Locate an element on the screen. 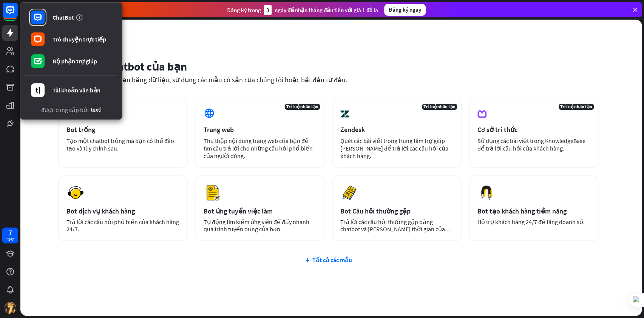 The width and height of the screenshot is (644, 318). font: Cơ sở tri thức is located at coordinates (497, 129).